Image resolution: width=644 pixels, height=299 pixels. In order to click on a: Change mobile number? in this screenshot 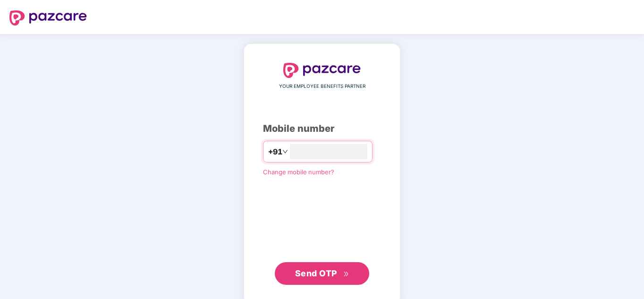, I will do `click(299, 172)`.